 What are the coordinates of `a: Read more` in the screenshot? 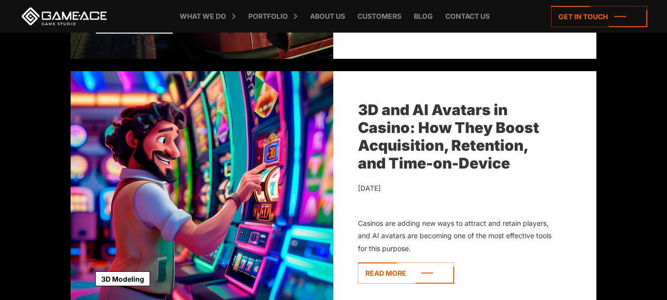 It's located at (406, 273).